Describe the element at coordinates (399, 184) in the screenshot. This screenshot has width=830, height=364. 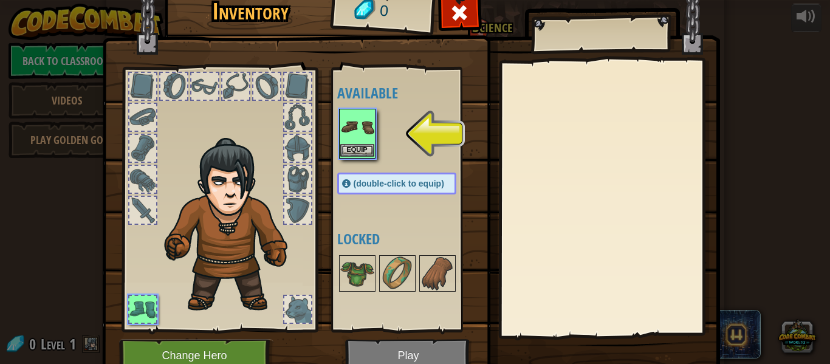
I see `span: (double-click to equip)` at that location.